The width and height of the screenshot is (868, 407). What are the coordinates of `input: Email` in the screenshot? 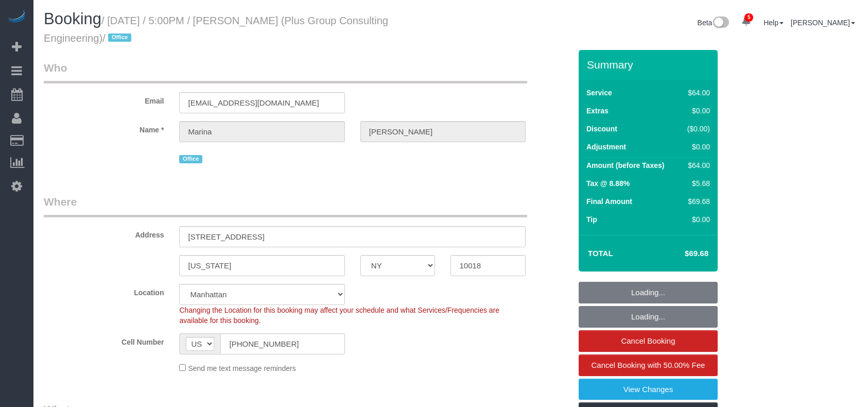 It's located at (262, 103).